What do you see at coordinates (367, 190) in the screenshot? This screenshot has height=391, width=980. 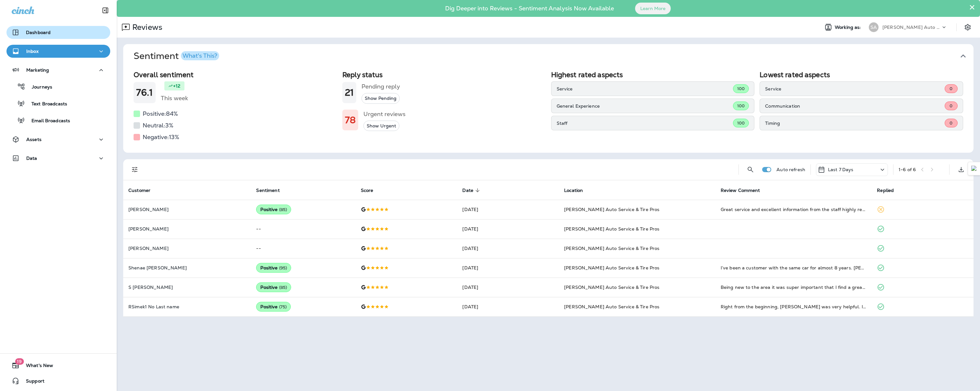 I see `span: Score` at bounding box center [367, 190].